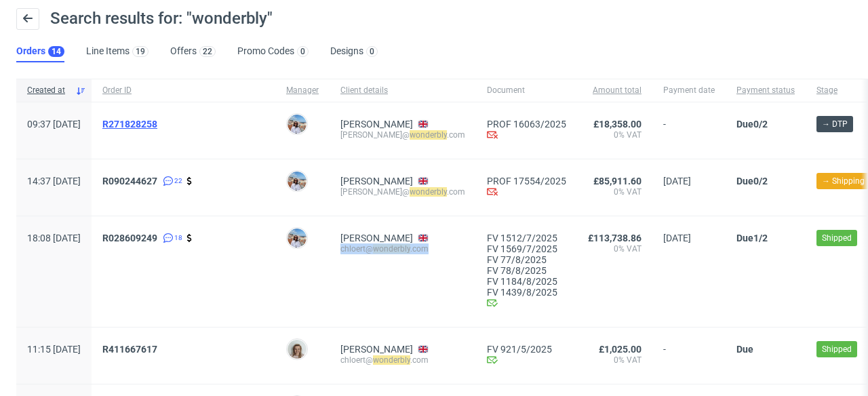 Image resolution: width=868 pixels, height=396 pixels. What do you see at coordinates (527, 271) in the screenshot?
I see `a: FV 78/8/2025` at bounding box center [527, 271].